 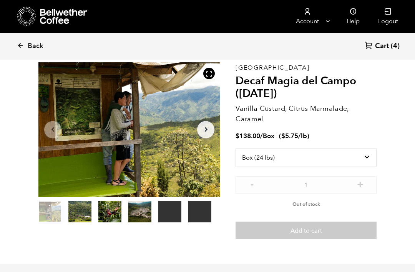 What do you see at coordinates (395, 46) in the screenshot?
I see `span: (4)` at bounding box center [395, 46].